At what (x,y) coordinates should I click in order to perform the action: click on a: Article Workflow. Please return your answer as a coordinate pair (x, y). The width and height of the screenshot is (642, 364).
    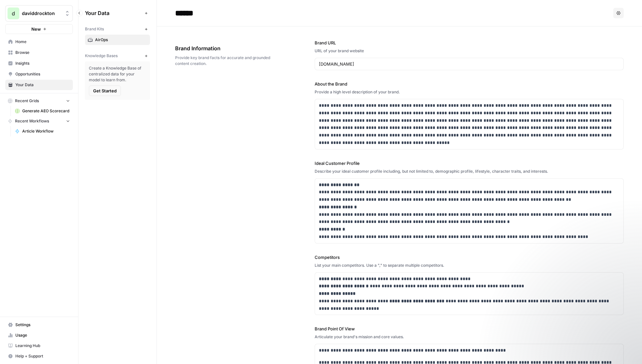
    Looking at the image, I should click on (43, 131).